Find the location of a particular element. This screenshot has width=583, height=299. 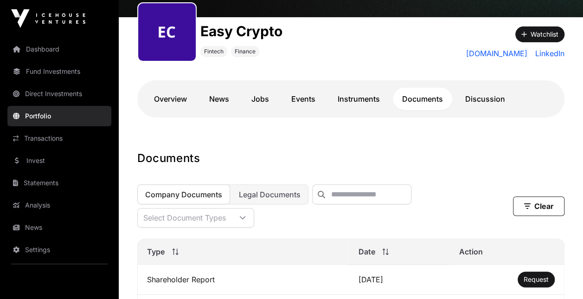

a: Analysis is located at coordinates (59, 205).